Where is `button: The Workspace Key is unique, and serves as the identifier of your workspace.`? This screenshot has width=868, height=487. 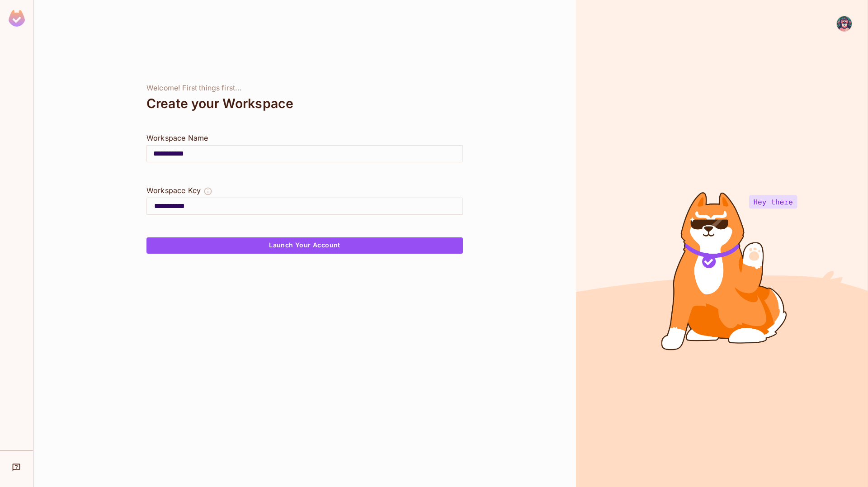 button: The Workspace Key is unique, and serves as the identifier of your workspace. is located at coordinates (208, 191).